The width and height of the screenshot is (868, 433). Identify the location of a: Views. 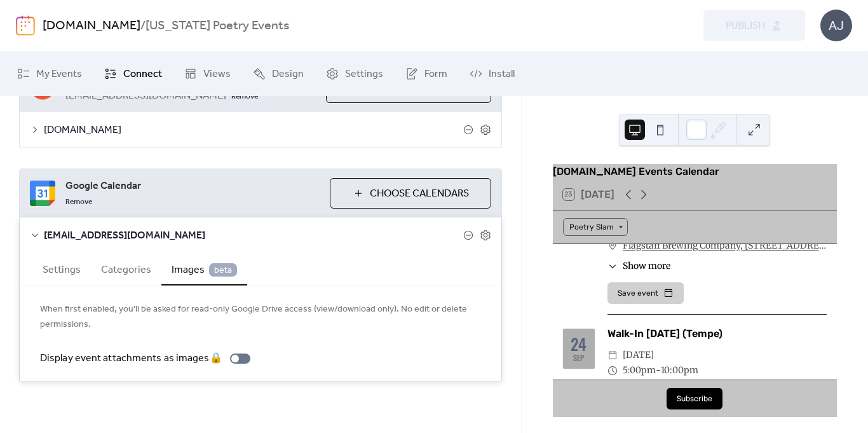
(208, 74).